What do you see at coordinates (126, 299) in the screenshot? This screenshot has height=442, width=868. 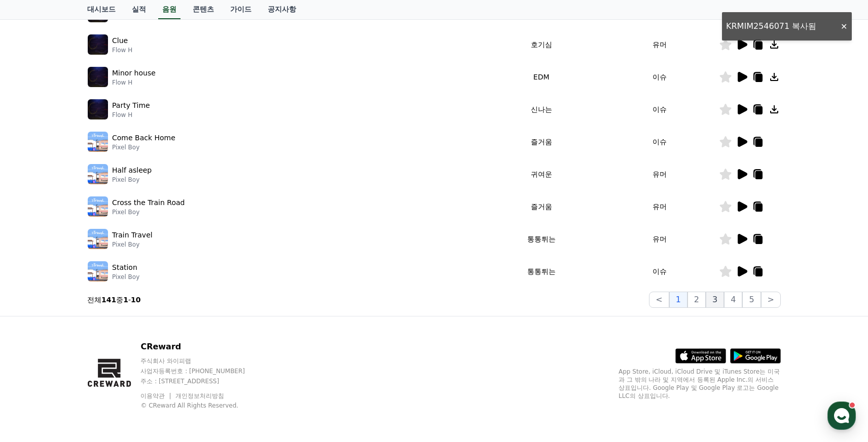 I see `strong: 1` at bounding box center [126, 299].